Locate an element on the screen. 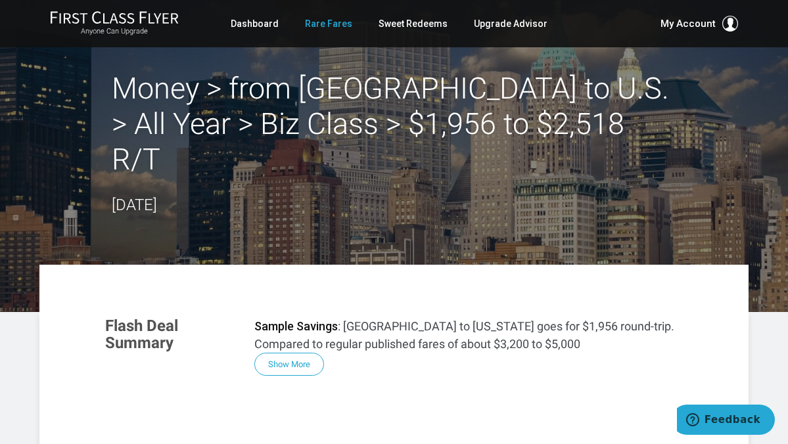 This screenshot has height=444, width=788. h3: Flash Deal Summary is located at coordinates (170, 335).